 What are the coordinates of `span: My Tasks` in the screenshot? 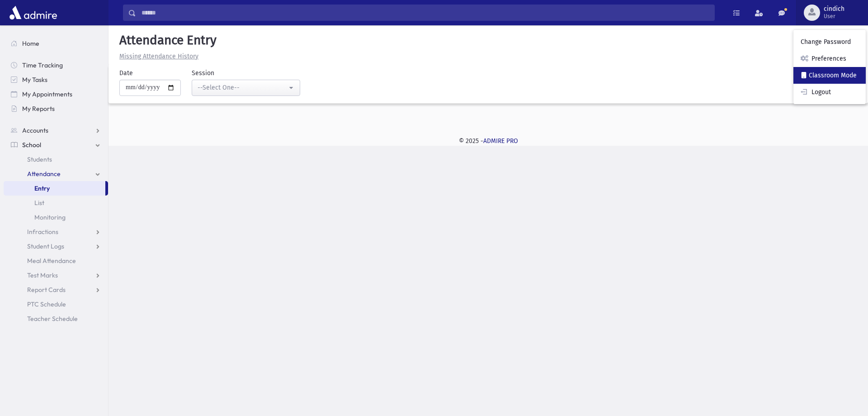 It's located at (35, 79).